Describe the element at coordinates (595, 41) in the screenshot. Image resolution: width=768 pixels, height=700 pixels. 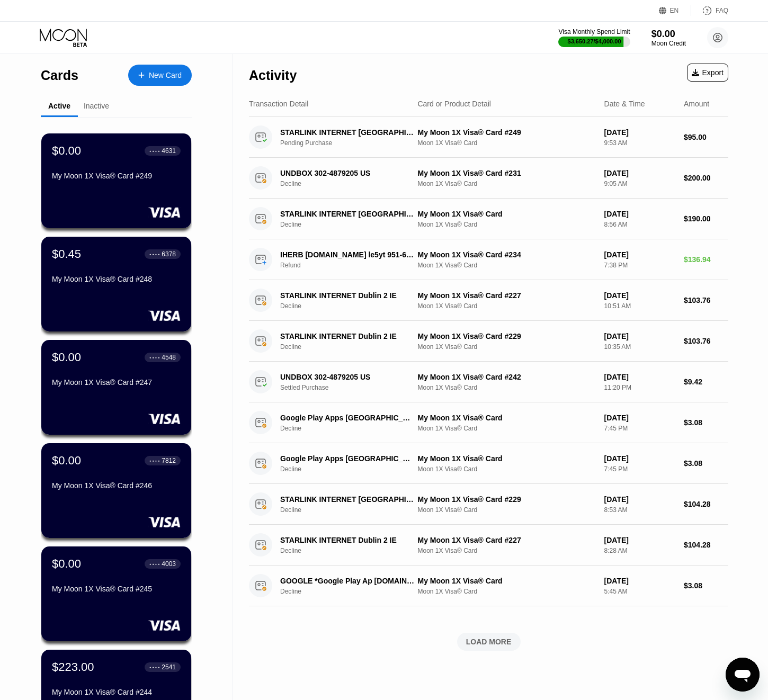
I see `div: $3,650.27 / $4,000.00` at that location.